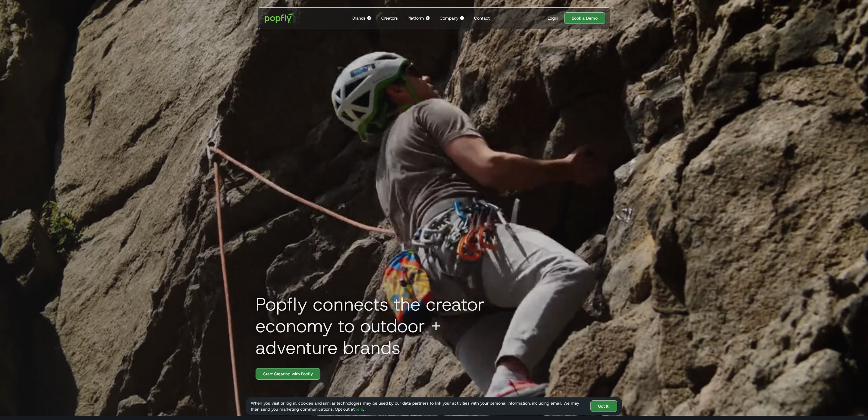  What do you see at coordinates (482, 18) in the screenshot?
I see `a: Contact` at bounding box center [482, 18].